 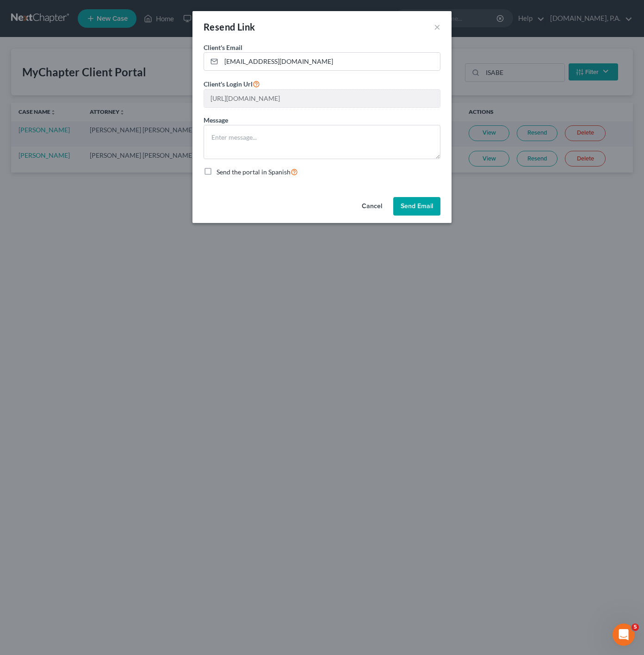 What do you see at coordinates (229, 27) in the screenshot?
I see `div: Resend Link` at bounding box center [229, 27].